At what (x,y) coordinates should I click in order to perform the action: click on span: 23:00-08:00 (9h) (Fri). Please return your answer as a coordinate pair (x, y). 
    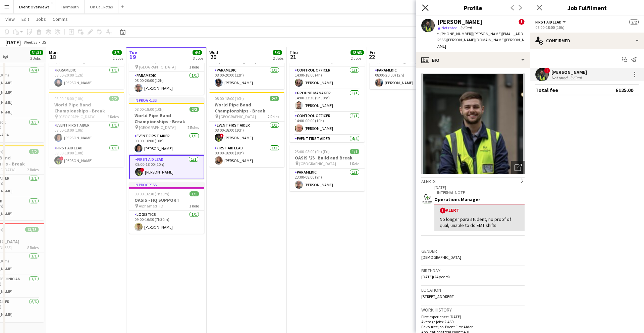
    Looking at the image, I should click on (312, 152).